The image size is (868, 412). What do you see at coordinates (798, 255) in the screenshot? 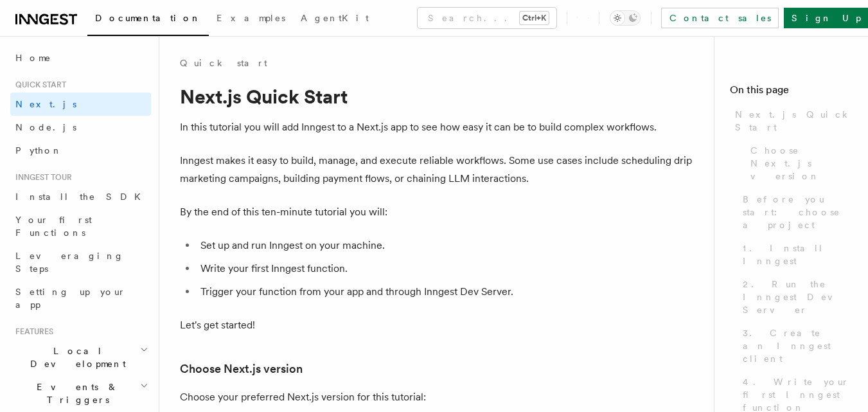
I see `span: 1. Install Inngest` at bounding box center [798, 255].